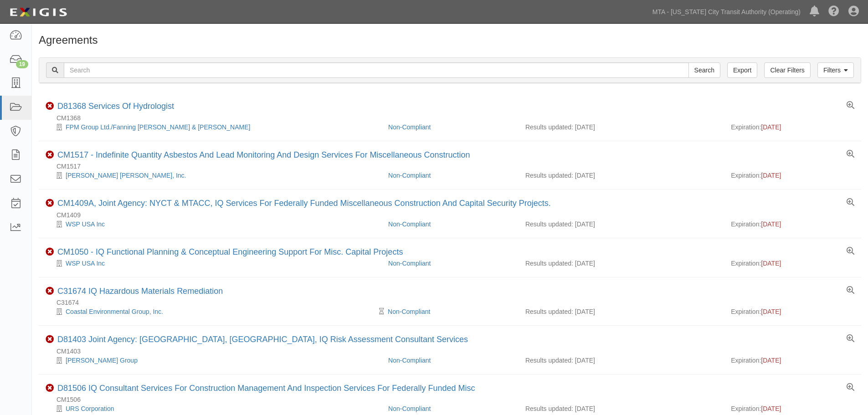 The image size is (868, 415). What do you see at coordinates (453, 351) in the screenshot?
I see `div: CM1403` at bounding box center [453, 351].